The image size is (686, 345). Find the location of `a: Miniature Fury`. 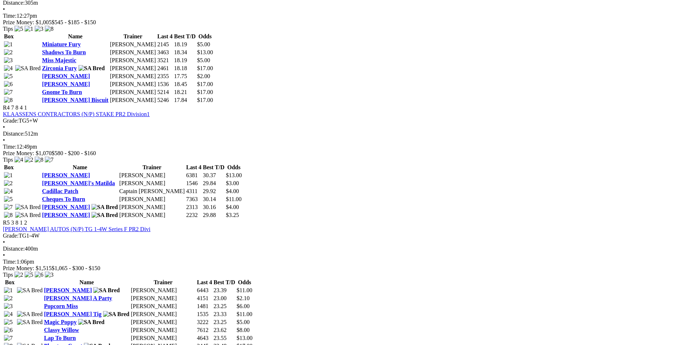

a: Miniature Fury is located at coordinates (61, 44).